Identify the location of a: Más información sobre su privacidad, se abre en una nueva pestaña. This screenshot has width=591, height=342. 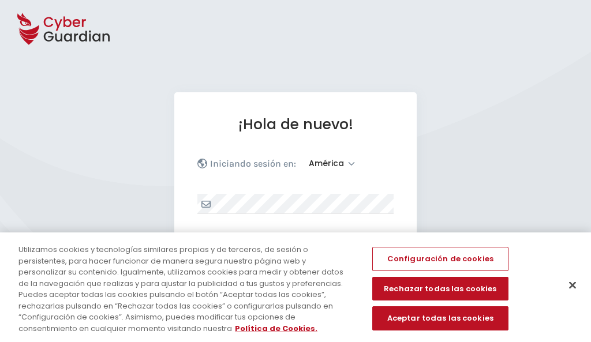
(276, 329).